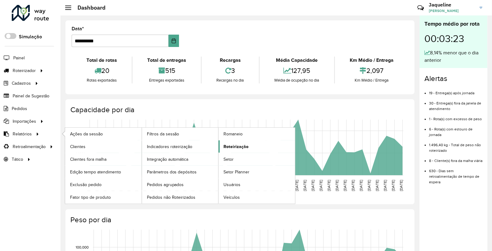  Describe the element at coordinates (78, 146) in the screenshot. I see `span: Clientes` at that location.